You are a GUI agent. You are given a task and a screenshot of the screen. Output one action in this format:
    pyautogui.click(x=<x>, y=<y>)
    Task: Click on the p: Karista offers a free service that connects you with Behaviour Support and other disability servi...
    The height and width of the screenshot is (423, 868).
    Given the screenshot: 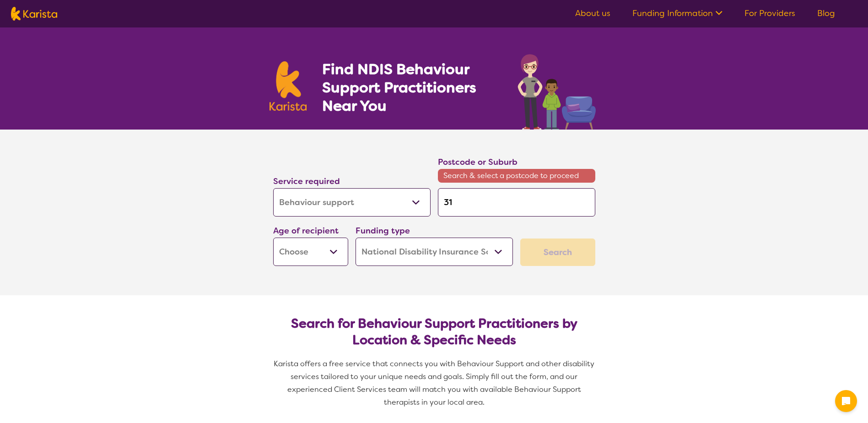 What is the action you would take?
    pyautogui.click(x=434, y=383)
    